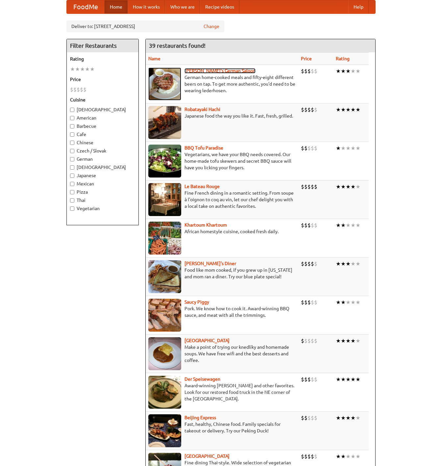  What do you see at coordinates (165, 84) in the screenshot?
I see `img: esthers.jpg` at bounding box center [165, 84].